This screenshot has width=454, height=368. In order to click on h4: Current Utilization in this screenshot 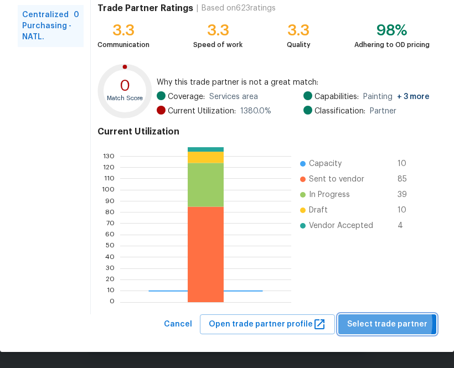, I will do `click(264, 132)`.